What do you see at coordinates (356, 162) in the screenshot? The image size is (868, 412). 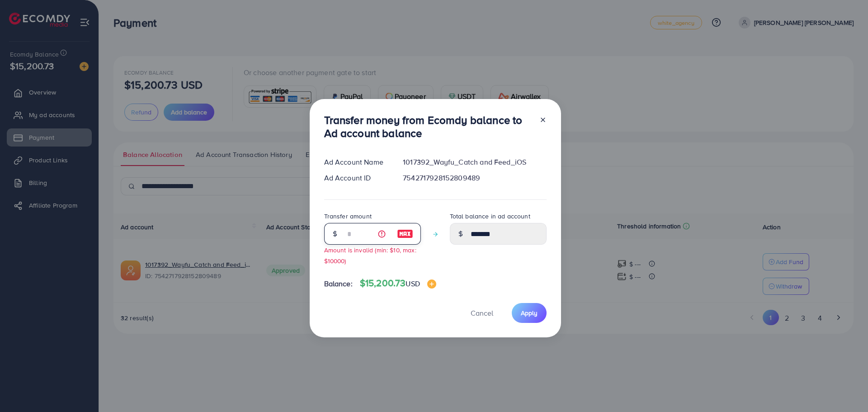 I see `div: Ad Account Name` at bounding box center [356, 162].